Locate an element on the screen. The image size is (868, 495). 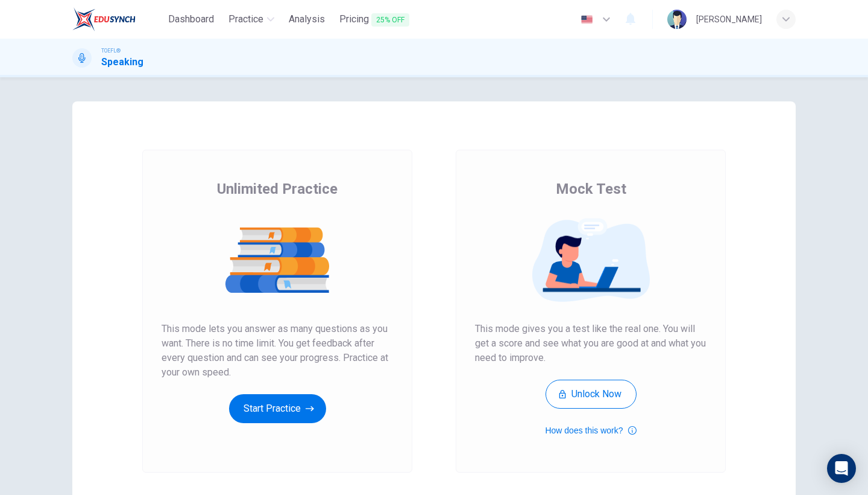
img: Profile picture is located at coordinates (677, 19).